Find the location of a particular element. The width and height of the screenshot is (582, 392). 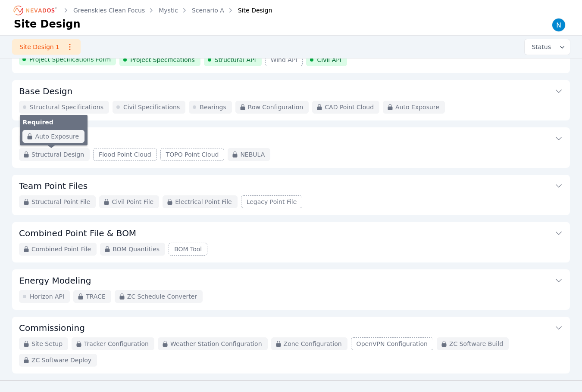

span: Weather Station Configuration is located at coordinates (216, 344).